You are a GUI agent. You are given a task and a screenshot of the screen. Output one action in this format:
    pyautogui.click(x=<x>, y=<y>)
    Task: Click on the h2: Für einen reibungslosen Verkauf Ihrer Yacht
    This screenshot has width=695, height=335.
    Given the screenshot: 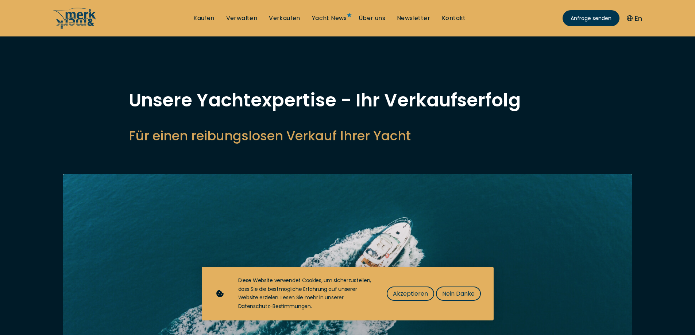 What is the action you would take?
    pyautogui.click(x=348, y=136)
    